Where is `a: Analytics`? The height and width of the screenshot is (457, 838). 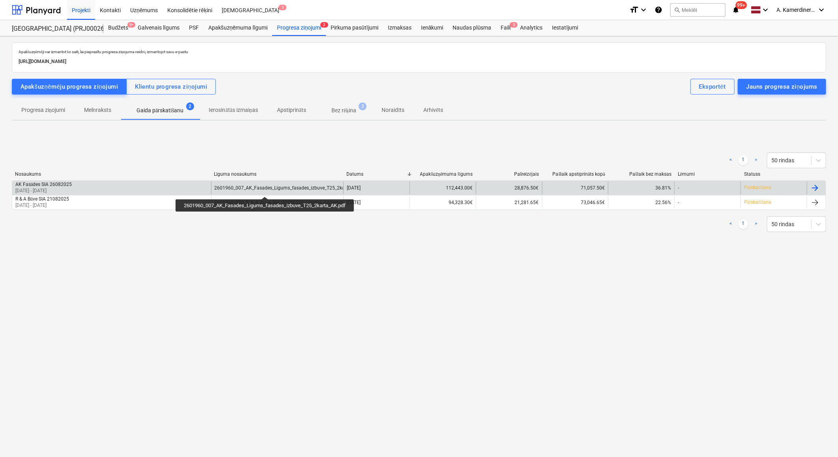 a: Analytics is located at coordinates (531, 28).